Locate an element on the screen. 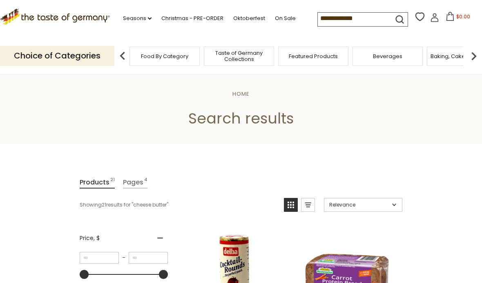  span: Food By Category is located at coordinates (165, 56).